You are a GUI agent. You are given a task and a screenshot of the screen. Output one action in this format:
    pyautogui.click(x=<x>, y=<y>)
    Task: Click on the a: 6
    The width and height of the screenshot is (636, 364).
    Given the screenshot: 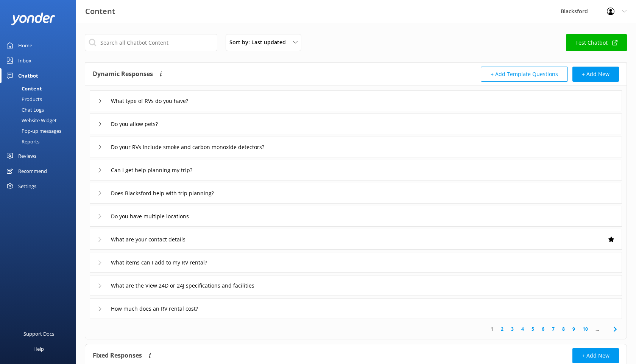 What is the action you would take?
    pyautogui.click(x=543, y=329)
    